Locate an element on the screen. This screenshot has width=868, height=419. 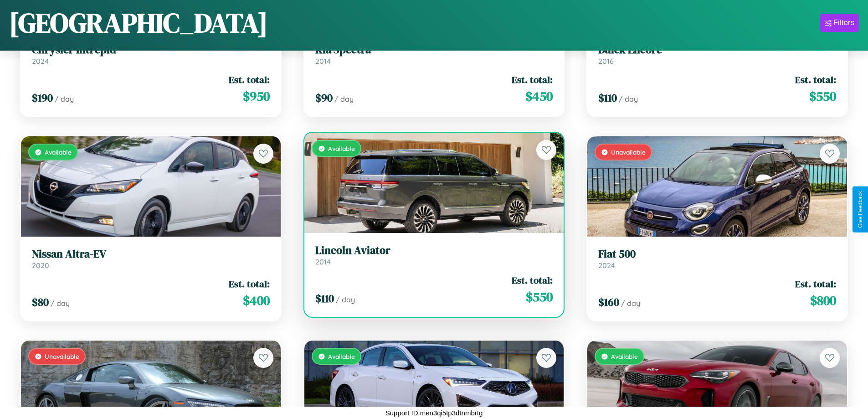
span: $ 800 is located at coordinates (823, 300).